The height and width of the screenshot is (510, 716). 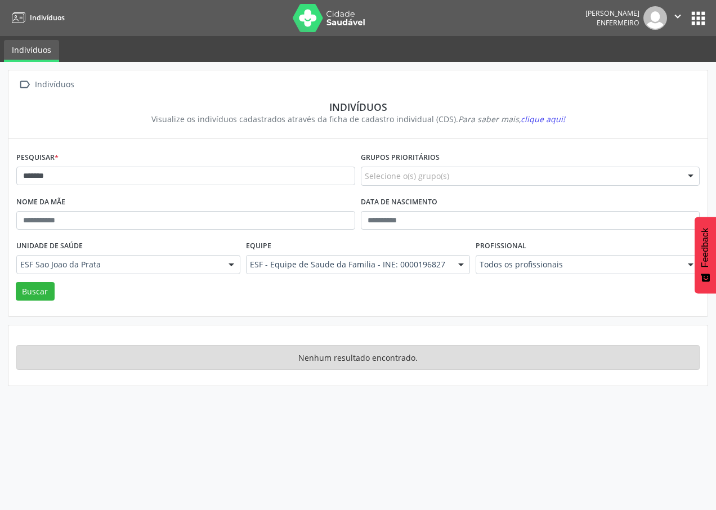 I want to click on span: Selecione o(s) grupo(s), so click(x=407, y=176).